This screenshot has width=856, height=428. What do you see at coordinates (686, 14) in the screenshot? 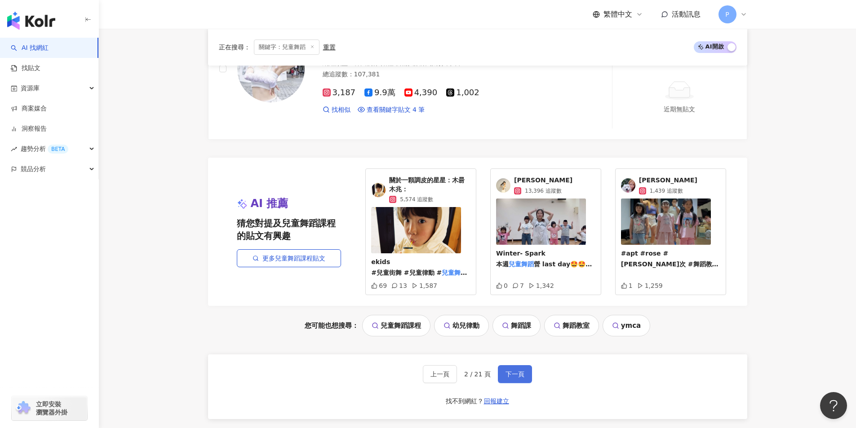
I see `span: 活動訊息` at bounding box center [686, 14].